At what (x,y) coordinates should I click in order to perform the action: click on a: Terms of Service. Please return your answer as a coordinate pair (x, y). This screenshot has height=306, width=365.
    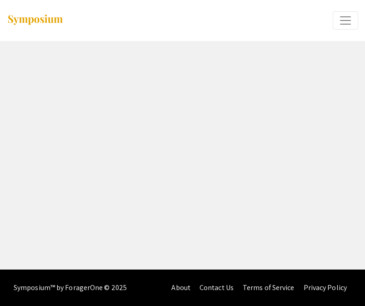
    Looking at the image, I should click on (269, 287).